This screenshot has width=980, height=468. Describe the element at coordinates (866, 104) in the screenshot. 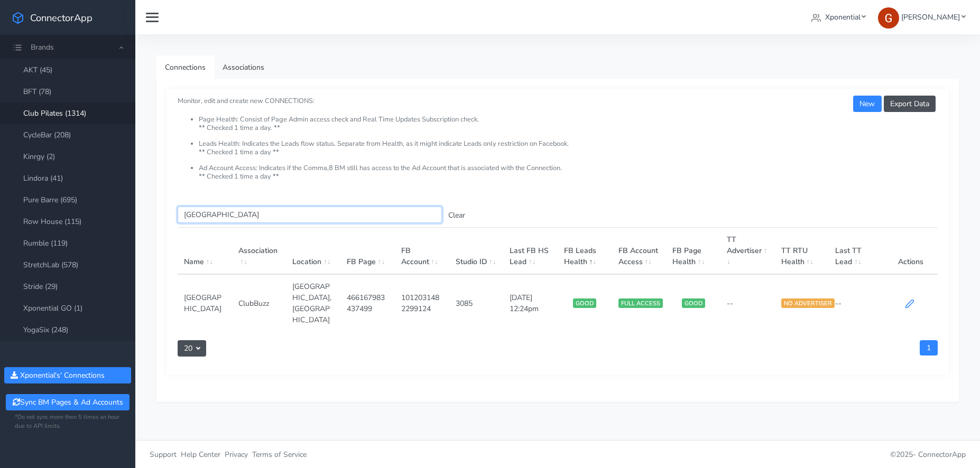

I see `button: New` at that location.